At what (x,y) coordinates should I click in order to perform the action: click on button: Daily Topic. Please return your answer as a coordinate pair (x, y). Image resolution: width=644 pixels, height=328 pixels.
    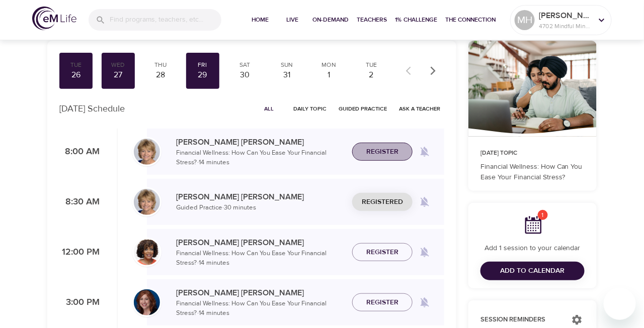
    Looking at the image, I should click on (310, 108).